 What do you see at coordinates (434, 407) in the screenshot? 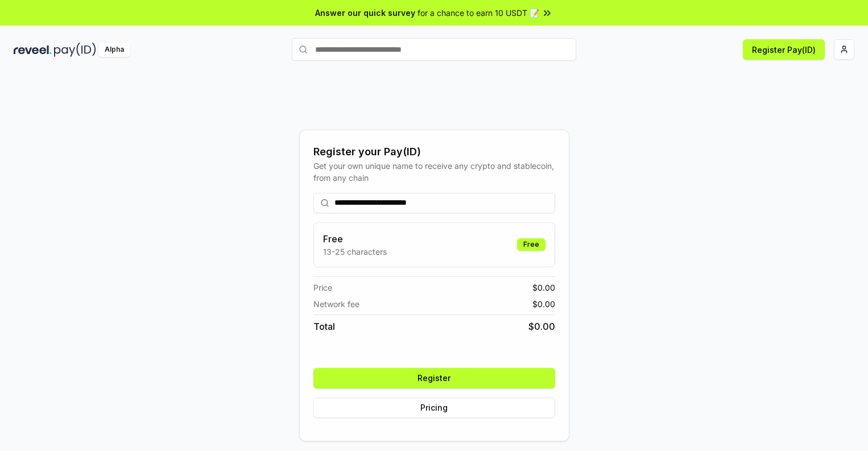
I see `button: Pricing` at bounding box center [434, 407].